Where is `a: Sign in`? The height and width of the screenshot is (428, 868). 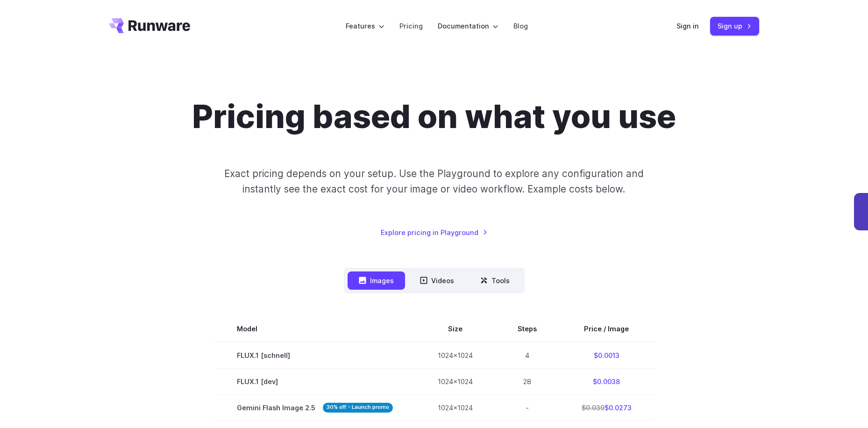 a: Sign in is located at coordinates (688, 26).